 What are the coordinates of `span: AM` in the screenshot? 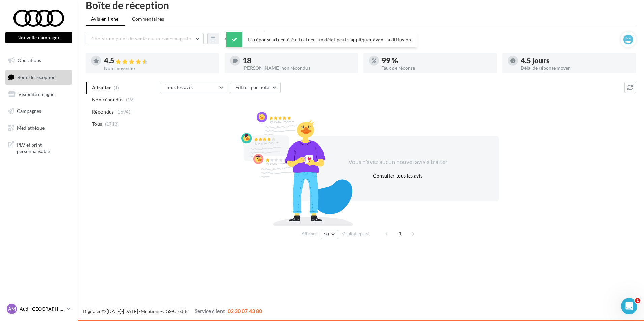 It's located at (12, 309).